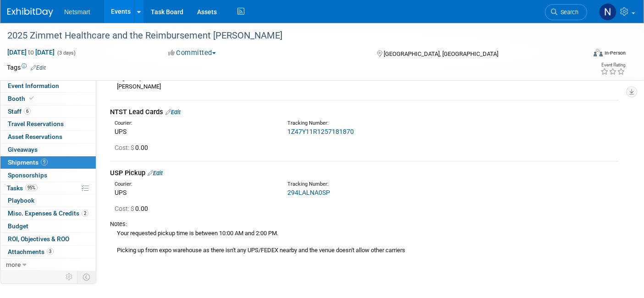 This screenshot has width=644, height=298. Describe the element at coordinates (13, 264) in the screenshot. I see `span: more` at that location.